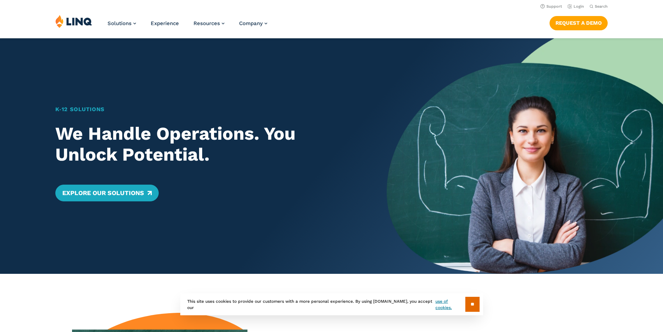 This screenshot has width=663, height=332. I want to click on a: Company, so click(253, 23).